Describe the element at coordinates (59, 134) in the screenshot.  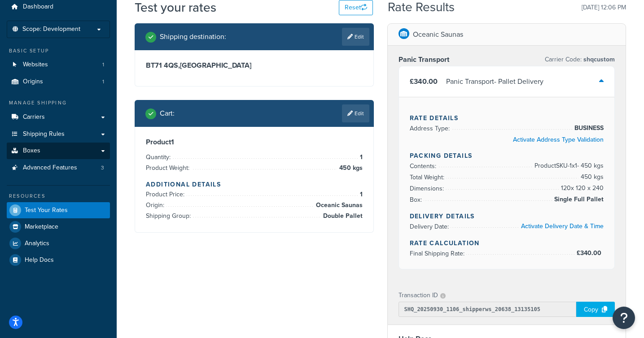
I see `li: Shipping Rules` at that location.